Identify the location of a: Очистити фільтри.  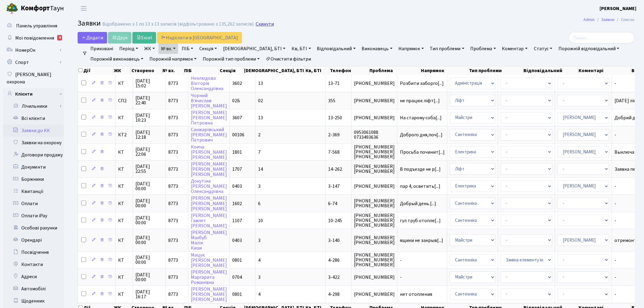
(288, 59).